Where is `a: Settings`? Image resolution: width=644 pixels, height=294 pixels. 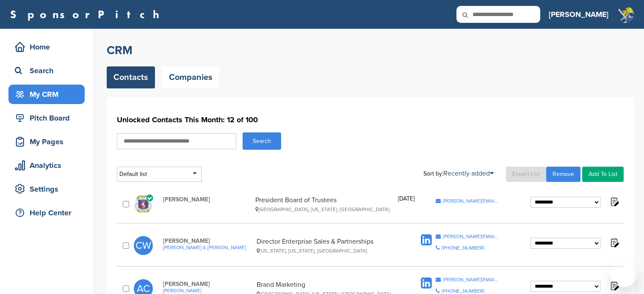
a: Settings is located at coordinates (47, 189).